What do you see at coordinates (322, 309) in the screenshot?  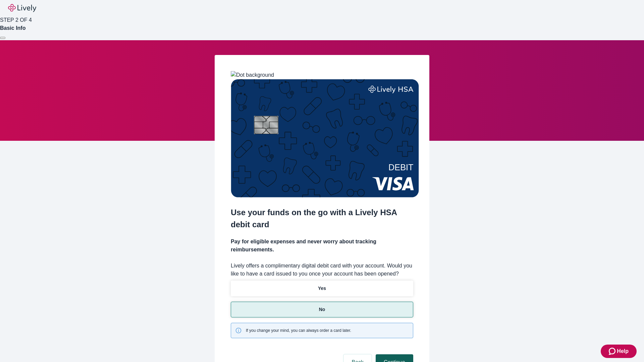 I see `button: No` at bounding box center [322, 309].